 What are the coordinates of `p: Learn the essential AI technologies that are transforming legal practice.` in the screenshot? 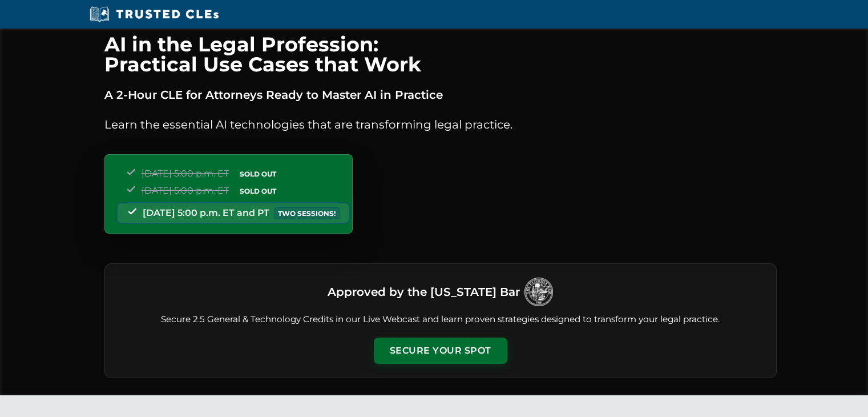 It's located at (441, 124).